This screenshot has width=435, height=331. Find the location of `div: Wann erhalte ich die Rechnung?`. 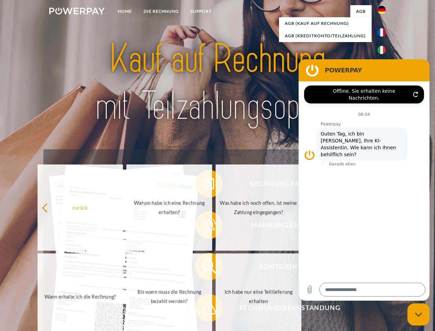

div: Wann erhalte ich die Rechnung? is located at coordinates (80, 296).